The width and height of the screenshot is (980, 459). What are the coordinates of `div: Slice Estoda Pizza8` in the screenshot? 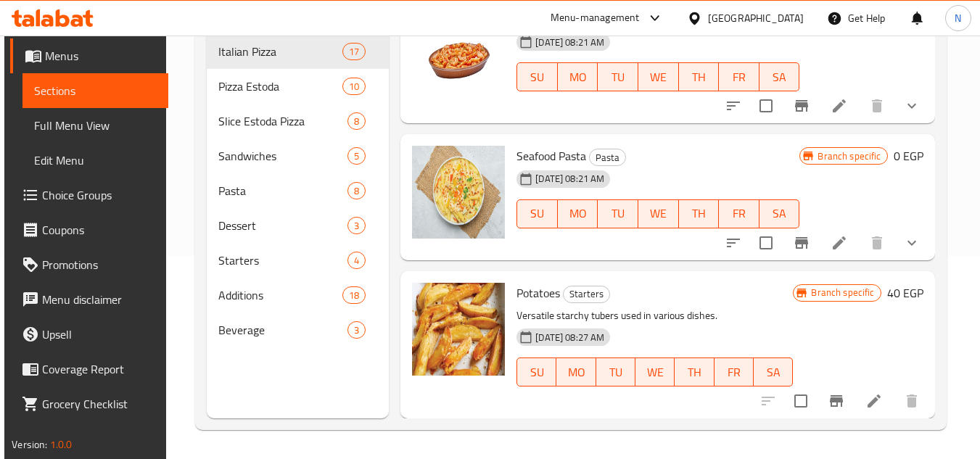 It's located at (297, 122).